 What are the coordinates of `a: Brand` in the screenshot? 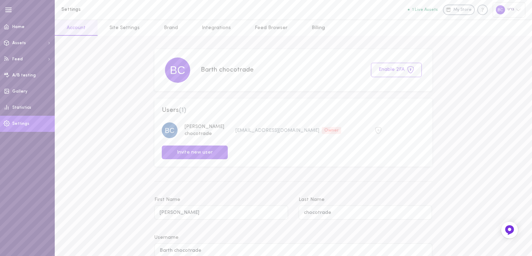 It's located at (171, 28).